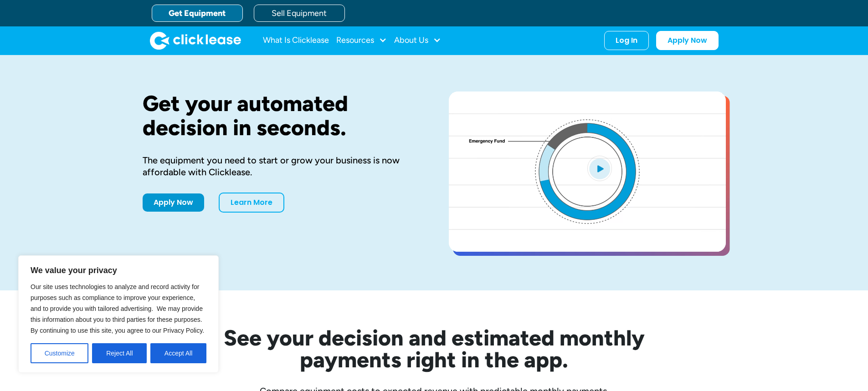  Describe the element at coordinates (300, 13) in the screenshot. I see `a: Sell Equipment` at that location.